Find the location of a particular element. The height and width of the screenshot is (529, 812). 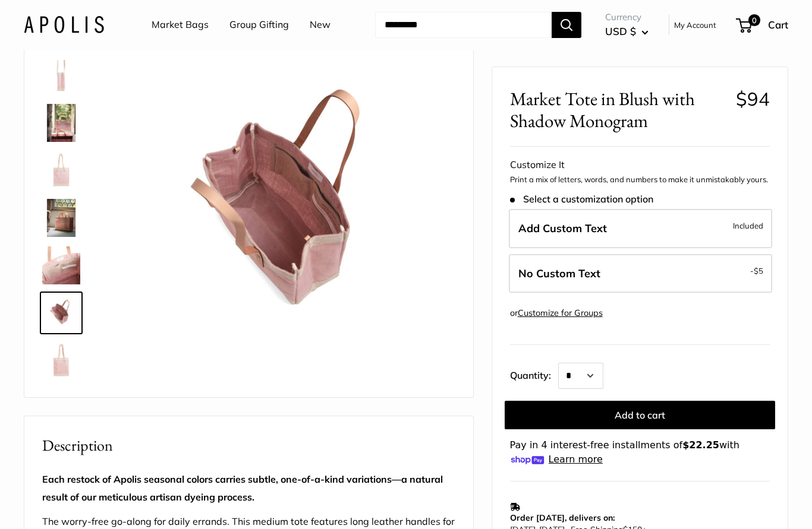

img: Apolis is located at coordinates (63, 24).